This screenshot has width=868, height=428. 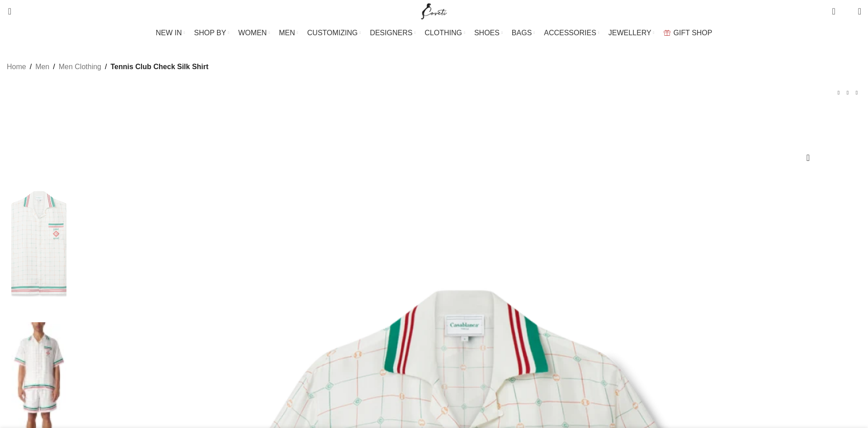 What do you see at coordinates (693, 32) in the screenshot?
I see `span: GIFT SHOP` at bounding box center [693, 32].